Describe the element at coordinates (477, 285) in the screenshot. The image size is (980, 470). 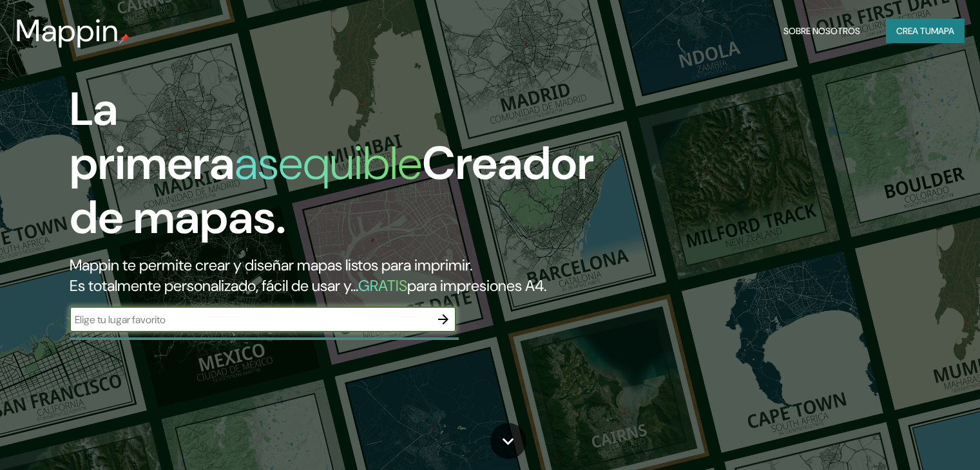
I see `font: para impresiones A4.` at that location.